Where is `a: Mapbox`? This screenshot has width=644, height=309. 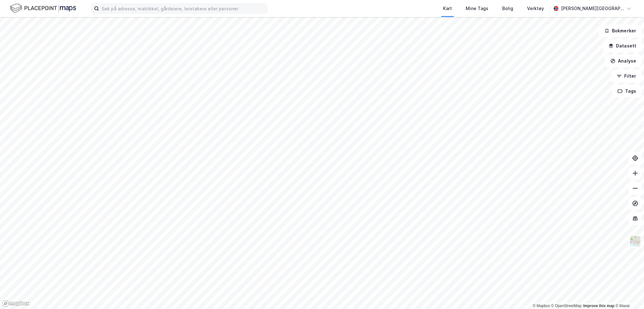 a: Mapbox is located at coordinates (541, 305).